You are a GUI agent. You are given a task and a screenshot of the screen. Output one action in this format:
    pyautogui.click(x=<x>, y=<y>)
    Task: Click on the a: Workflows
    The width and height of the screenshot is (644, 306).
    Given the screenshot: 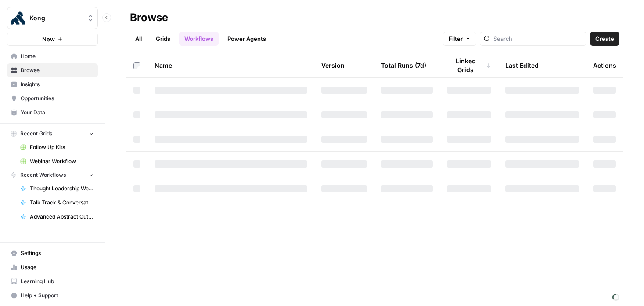 What is the action you would take?
    pyautogui.click(x=199, y=39)
    